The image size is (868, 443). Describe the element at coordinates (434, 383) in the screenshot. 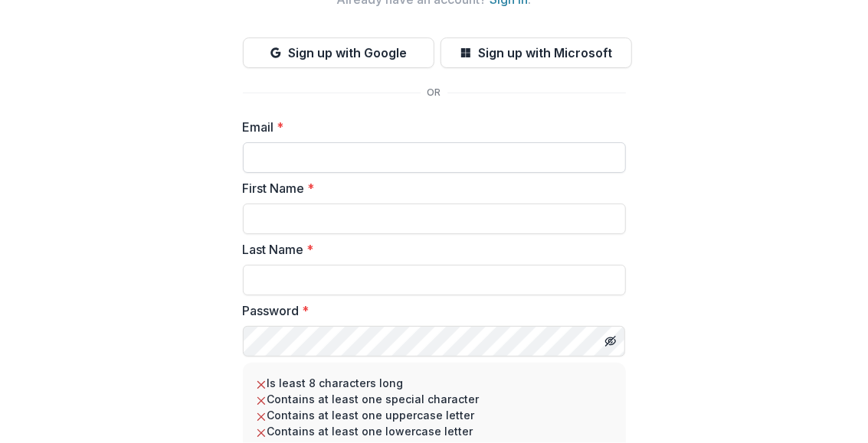

I see `li: Is least 8 characters long` at that location.